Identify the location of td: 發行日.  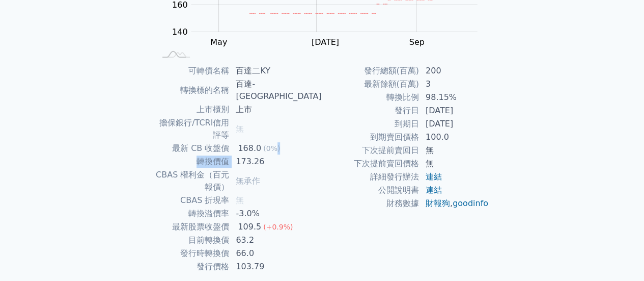
(371, 110).